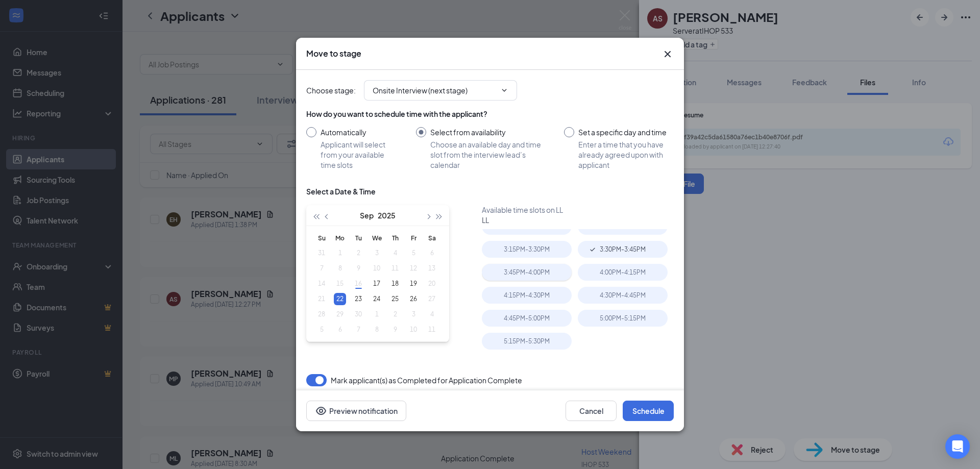  Describe the element at coordinates (432, 237) in the screenshot. I see `th: Sa` at that location.